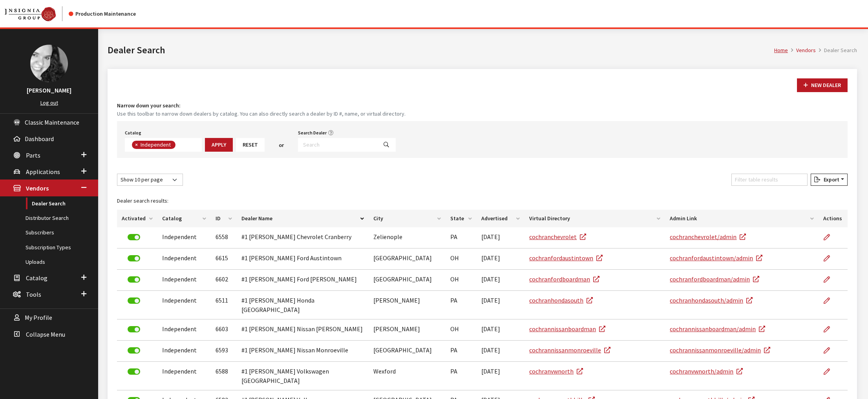 This screenshot has width=868, height=399. I want to click on a: cochranvwnorth/admin, so click(706, 371).